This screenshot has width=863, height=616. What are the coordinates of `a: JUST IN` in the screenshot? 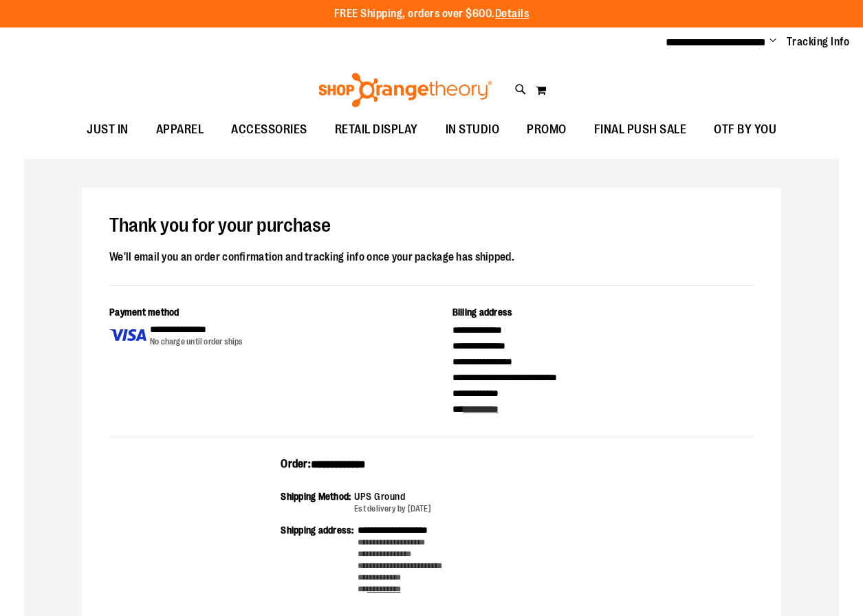 It's located at (107, 130).